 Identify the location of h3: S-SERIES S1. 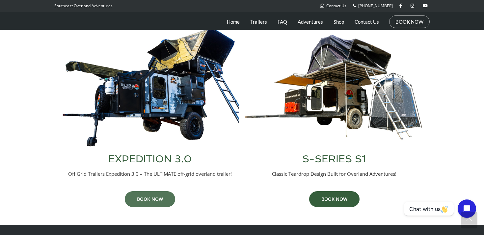
(334, 159).